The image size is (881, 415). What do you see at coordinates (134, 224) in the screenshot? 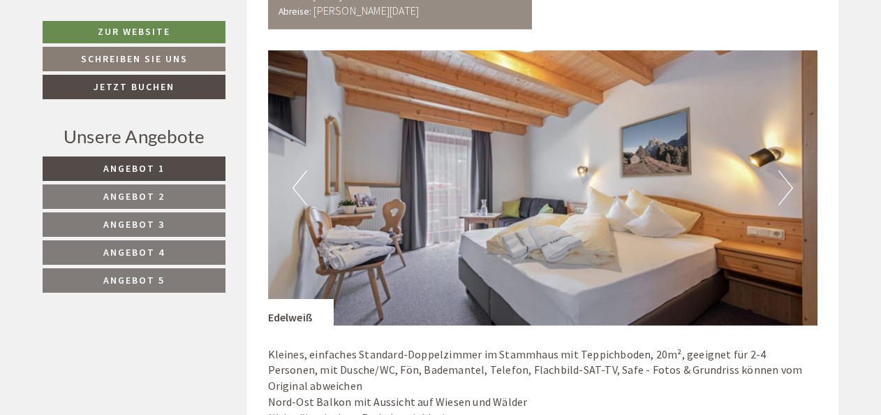
I see `span: Angebot 3` at bounding box center [134, 224].